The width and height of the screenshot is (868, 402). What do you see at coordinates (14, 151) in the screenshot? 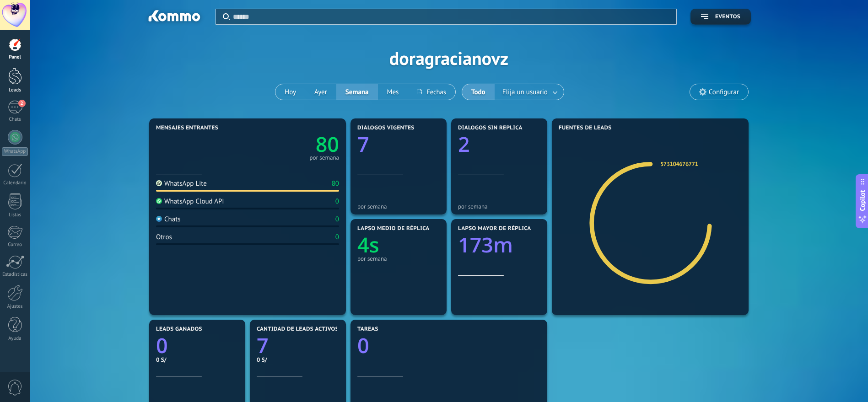
I see `div: WhatsApp` at bounding box center [14, 151].